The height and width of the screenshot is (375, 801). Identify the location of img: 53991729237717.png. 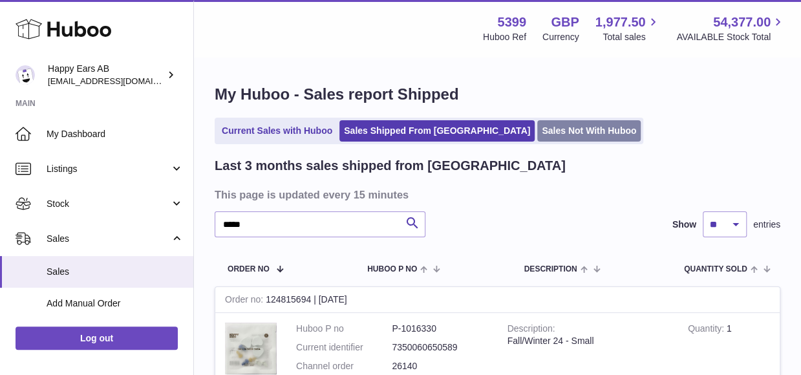
(251, 348).